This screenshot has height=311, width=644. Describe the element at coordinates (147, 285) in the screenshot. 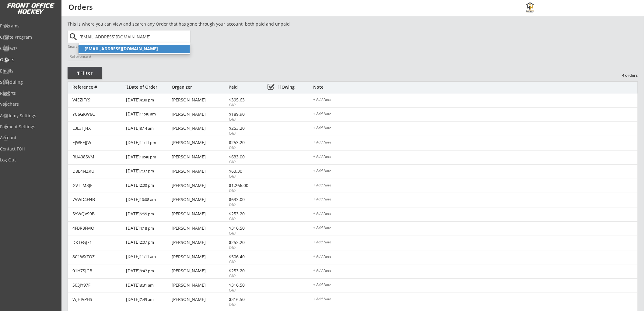

I see `font: 8:31 am` at that location.